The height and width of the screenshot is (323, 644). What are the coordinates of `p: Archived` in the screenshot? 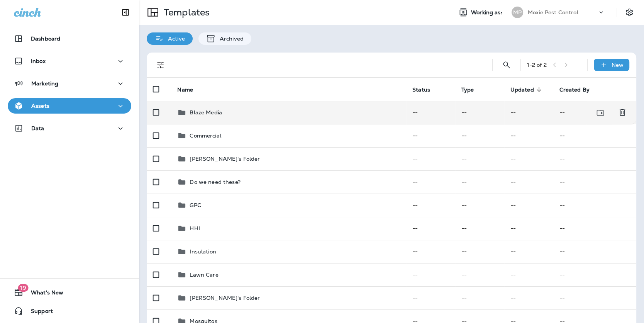 It's located at (230, 39).